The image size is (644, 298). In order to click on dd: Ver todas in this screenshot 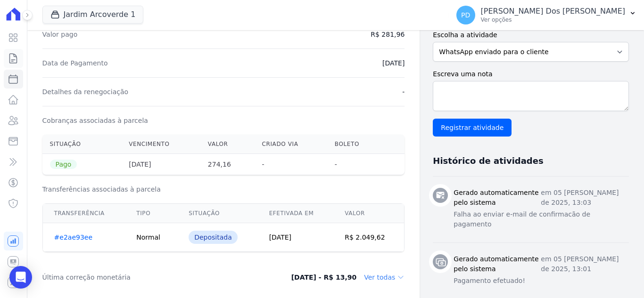, I will do `click(384, 277)`.